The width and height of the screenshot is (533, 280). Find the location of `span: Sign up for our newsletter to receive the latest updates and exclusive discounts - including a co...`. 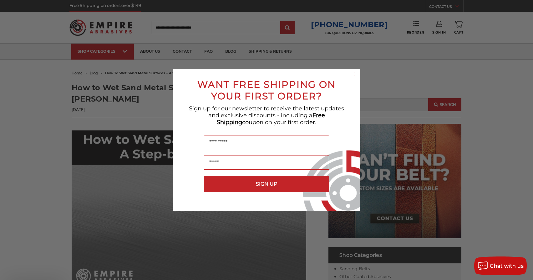

span: Sign up for our newsletter to receive the latest updates and exclusive discounts - including a co... is located at coordinates (267, 115).